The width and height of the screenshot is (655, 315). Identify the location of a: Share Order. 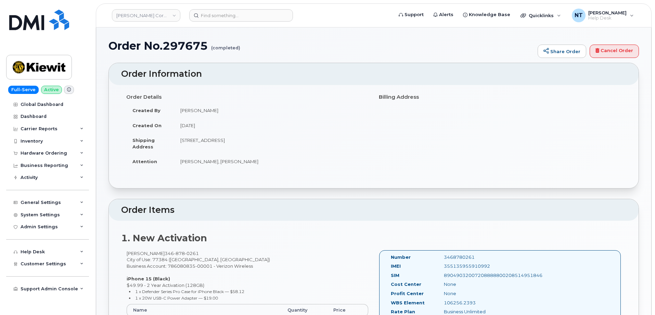
(562, 51).